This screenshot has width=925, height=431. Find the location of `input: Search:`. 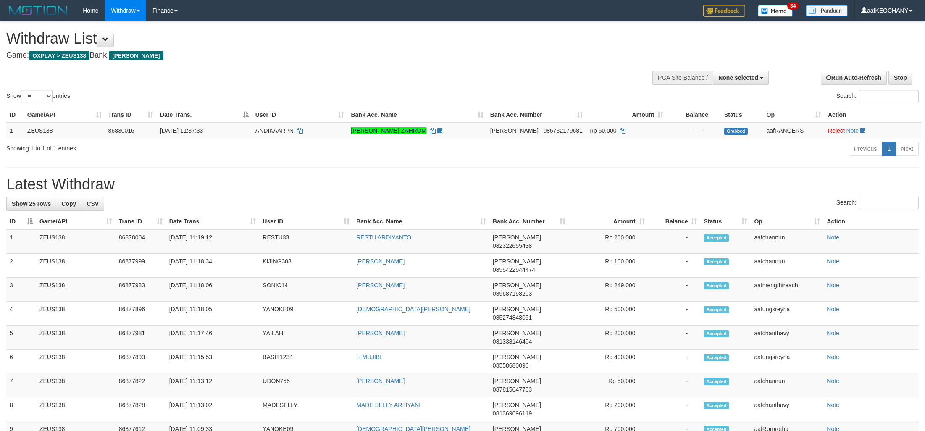

input: Search: is located at coordinates (889, 203).